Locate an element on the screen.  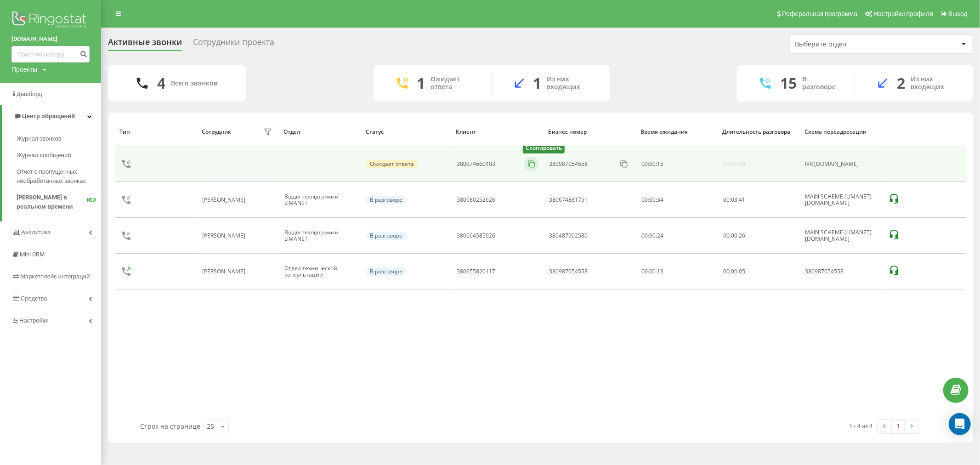
span: Дашборд is located at coordinates (29, 94).